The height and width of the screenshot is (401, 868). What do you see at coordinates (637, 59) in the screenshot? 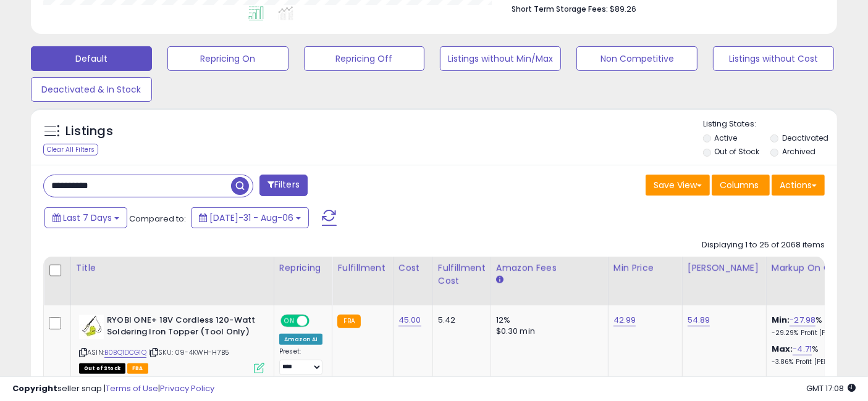
I see `button: Non Competitive` at bounding box center [637, 59].